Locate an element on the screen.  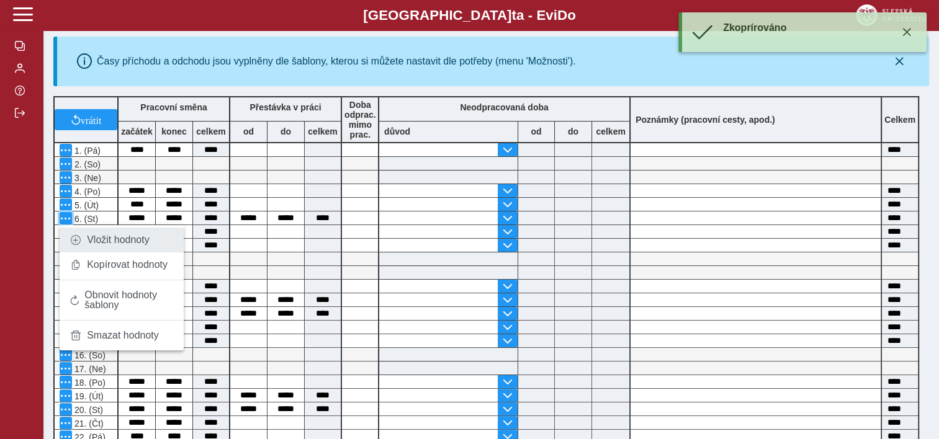
span: 1. (Pá) is located at coordinates (86, 151).